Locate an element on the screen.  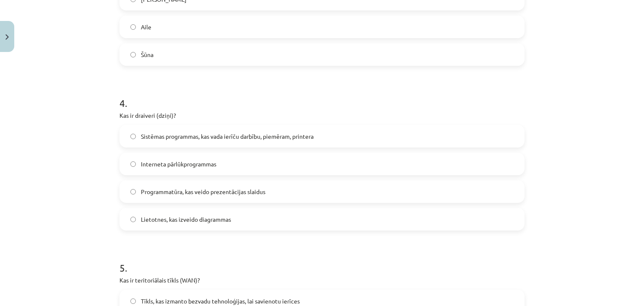
h1: 5 . is located at coordinates (322, 260).